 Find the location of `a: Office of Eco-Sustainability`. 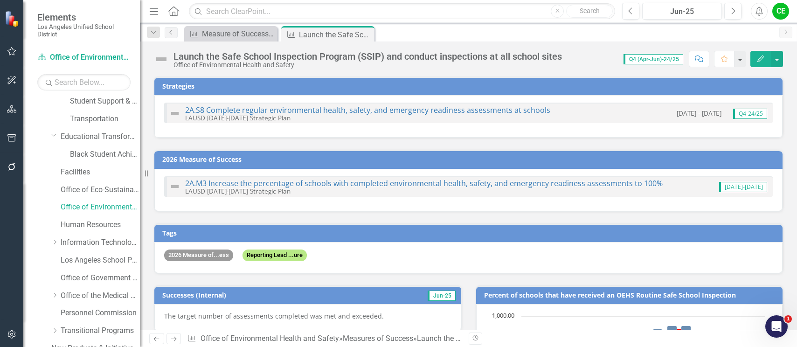

a: Office of Eco-Sustainability is located at coordinates (100, 190).